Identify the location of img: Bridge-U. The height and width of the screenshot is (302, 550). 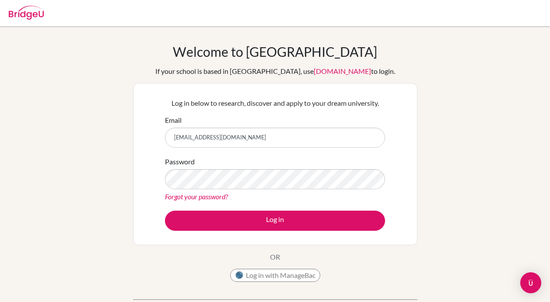
(26, 13).